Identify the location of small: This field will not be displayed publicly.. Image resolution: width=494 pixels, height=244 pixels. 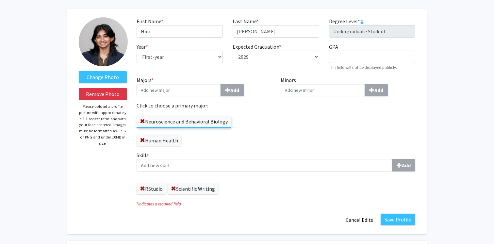
(363, 67).